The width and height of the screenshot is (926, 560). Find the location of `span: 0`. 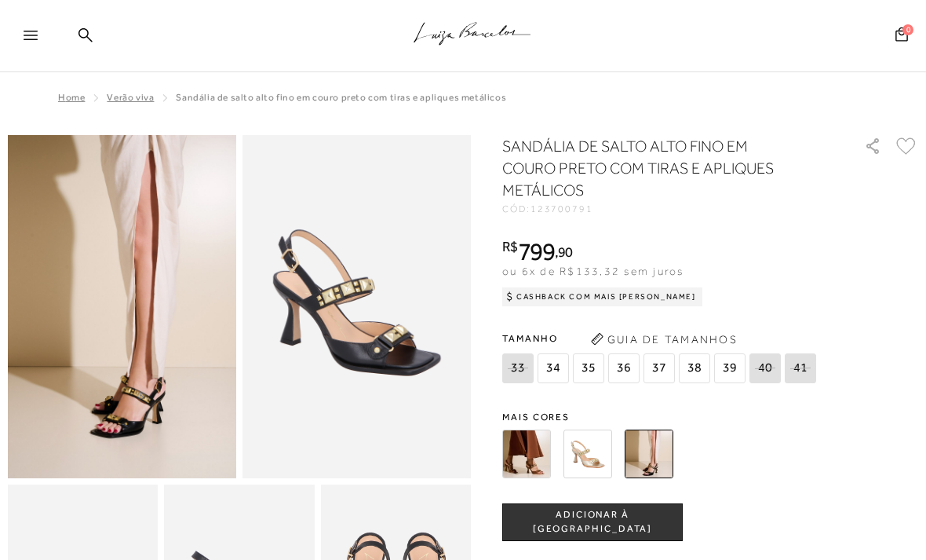

span: 0 is located at coordinates (908, 29).